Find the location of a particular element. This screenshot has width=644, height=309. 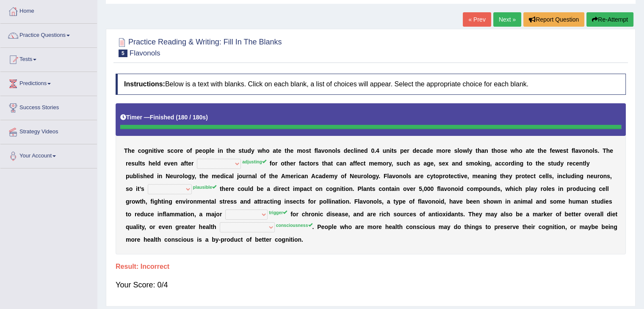

b: Finished is located at coordinates (162, 117).